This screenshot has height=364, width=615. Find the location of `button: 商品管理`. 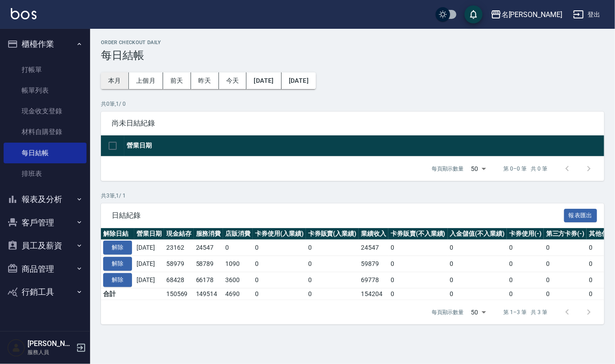

button: 商品管理 is located at coordinates (45, 269).